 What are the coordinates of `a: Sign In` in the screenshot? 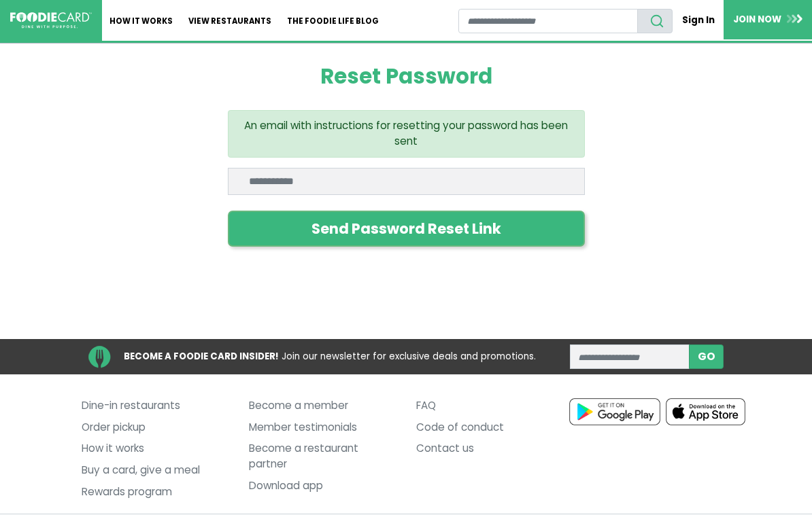 It's located at (697, 20).